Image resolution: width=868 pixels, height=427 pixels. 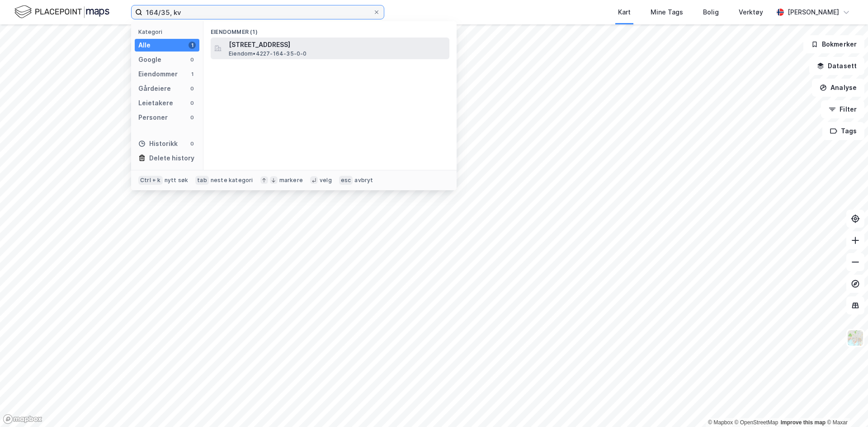 What do you see at coordinates (720, 423) in the screenshot?
I see `a: Mapbox` at bounding box center [720, 423].